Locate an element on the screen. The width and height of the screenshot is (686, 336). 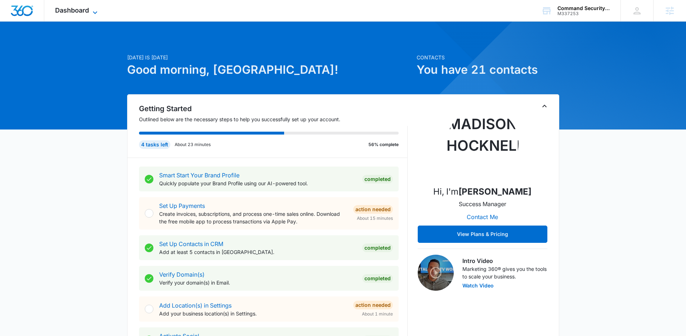
p: Outlined below are the necessary steps to help you successfully set up your account. is located at coordinates (273, 119).